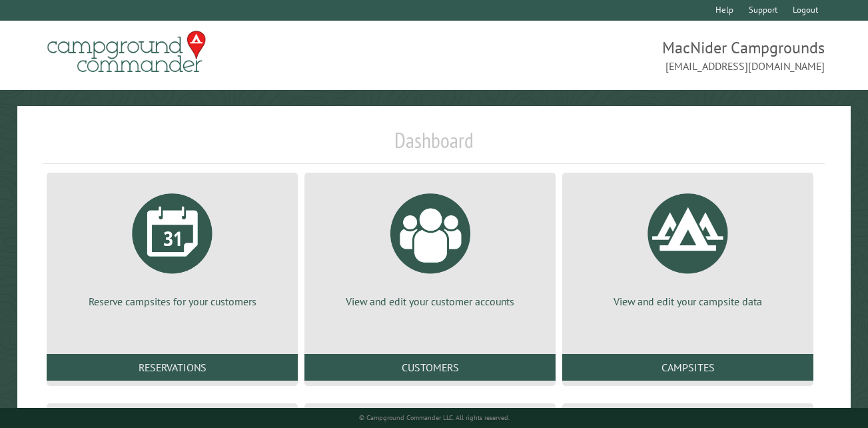 Image resolution: width=868 pixels, height=428 pixels. I want to click on p: View and edit your customer accounts, so click(430, 301).